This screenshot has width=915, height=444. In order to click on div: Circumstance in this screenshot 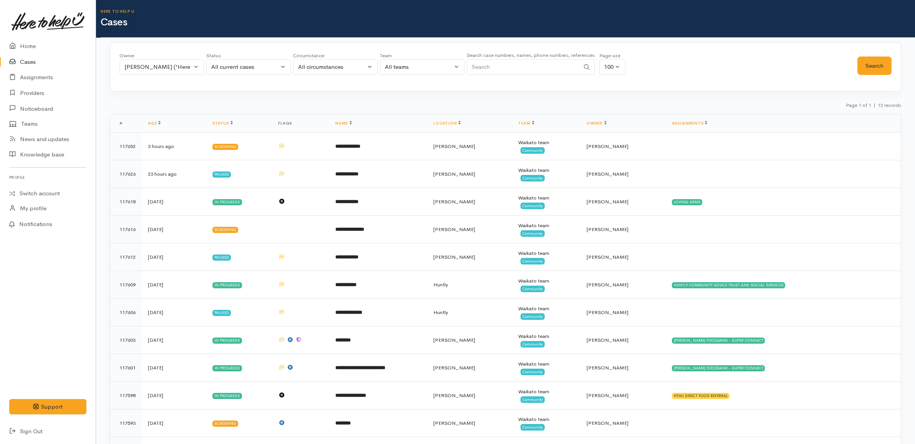, I will do `click(335, 56)`.